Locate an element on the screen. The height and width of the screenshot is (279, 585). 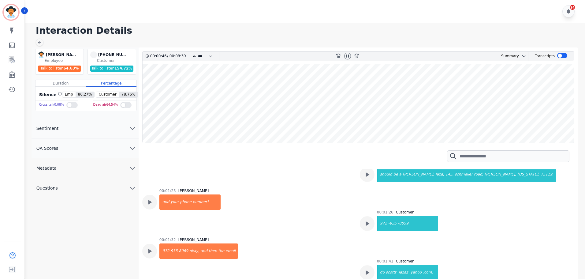
div: Employee is located at coordinates (63, 61).